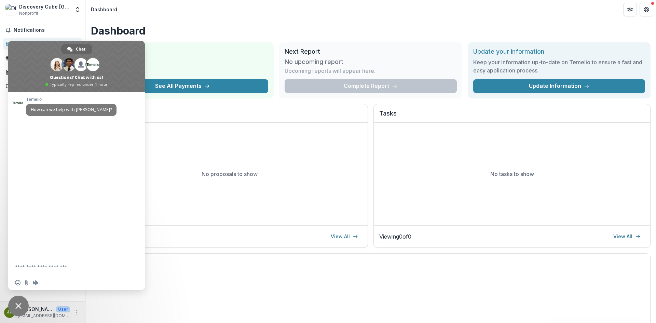 This screenshot has height=323, width=656. Describe the element at coordinates (46, 30) in the screenshot. I see `span: Notifications` at that location.